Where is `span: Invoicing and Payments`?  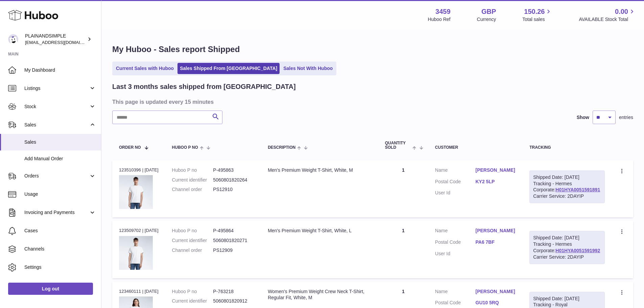 span: Invoicing and Payments is located at coordinates (57, 213).